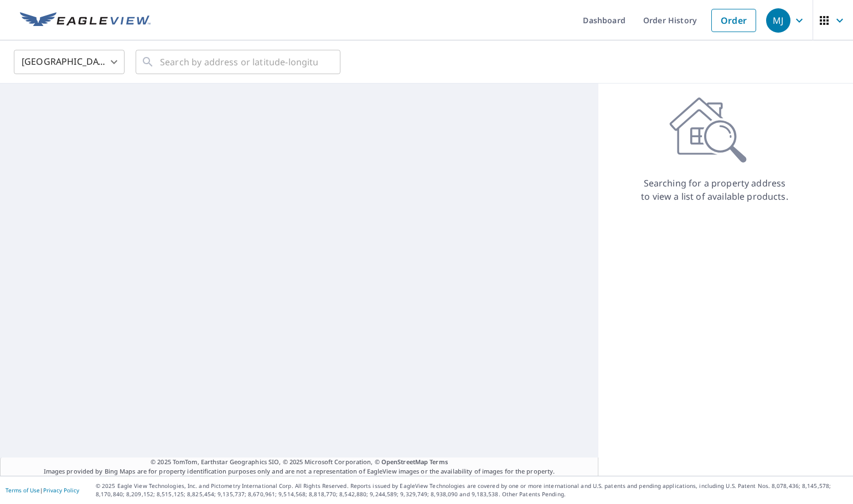 Image resolution: width=853 pixels, height=504 pixels. Describe the element at coordinates (778, 20) in the screenshot. I see `div: MJ` at that location.